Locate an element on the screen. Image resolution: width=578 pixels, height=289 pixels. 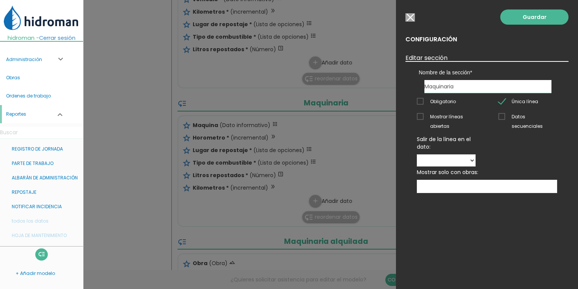
span: Datos secuenciales is located at coordinates (528, 116).